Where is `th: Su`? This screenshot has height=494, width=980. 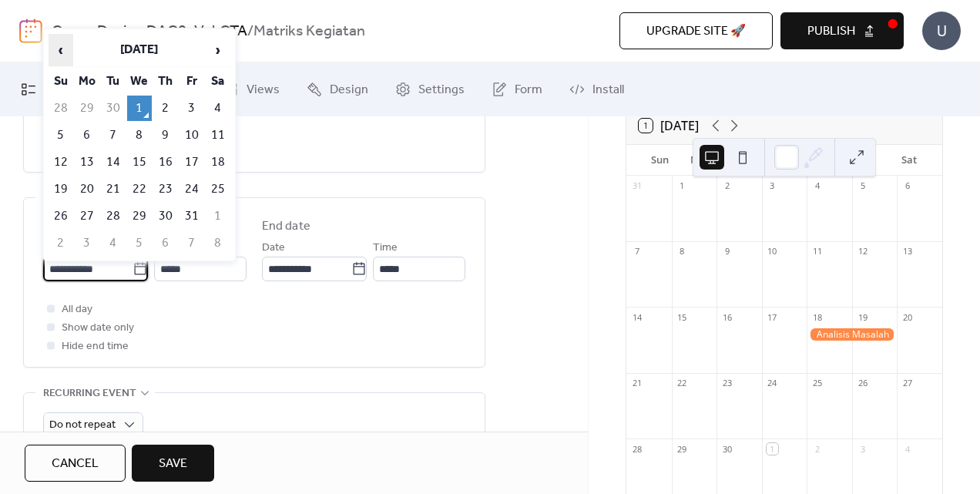
th: Su is located at coordinates (61, 81).